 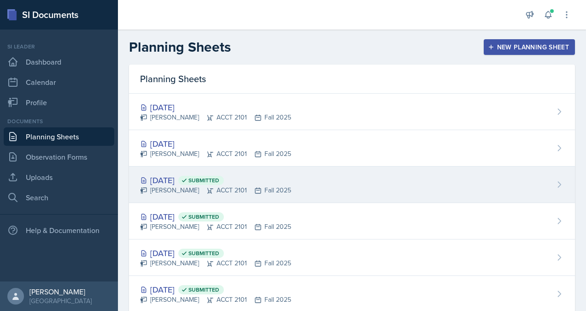 I want to click on button: New Planning Sheet, so click(x=530, y=47).